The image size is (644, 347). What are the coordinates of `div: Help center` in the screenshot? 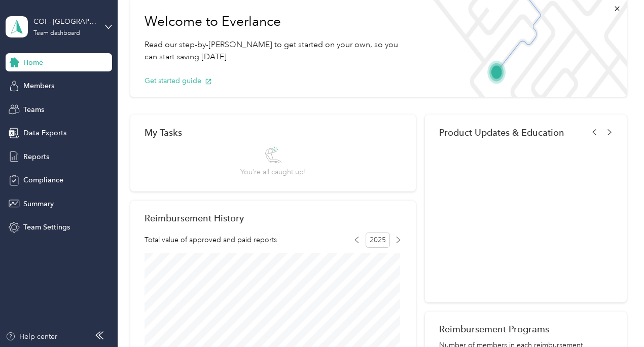 It's located at (31, 336).